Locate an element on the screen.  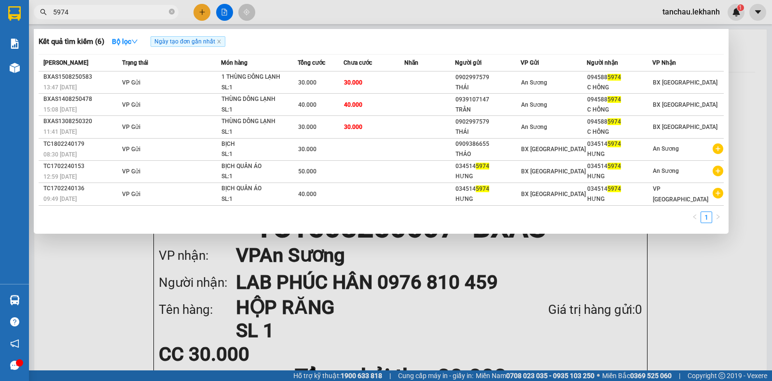
img: solution-icon is located at coordinates (14, 43).